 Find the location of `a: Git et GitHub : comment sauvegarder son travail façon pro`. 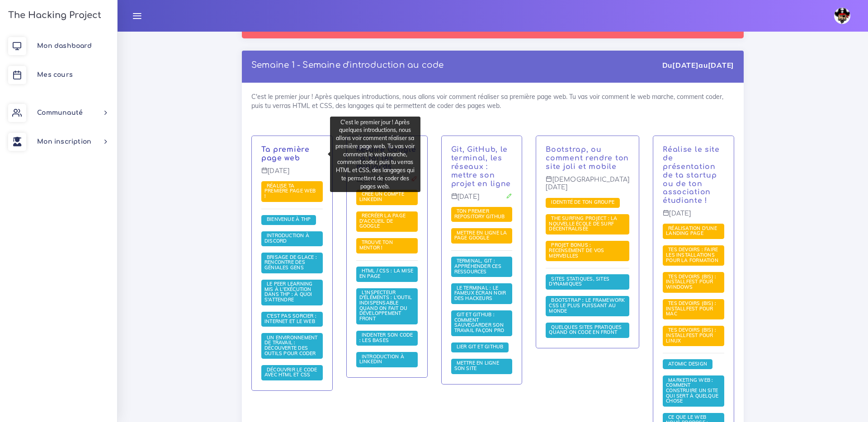

a: Git et GitHub : comment sauvegarder son travail façon pro is located at coordinates (480, 322).